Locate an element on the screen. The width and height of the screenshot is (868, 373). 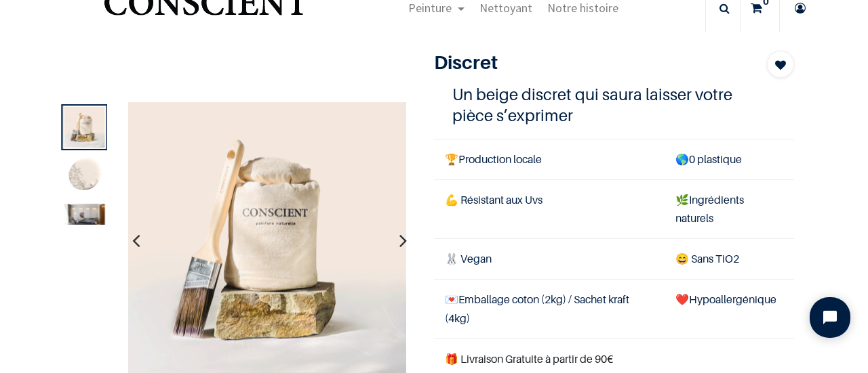
td: Emballage coton (2kg) / Sachet kraft (4kg) is located at coordinates (549, 309).